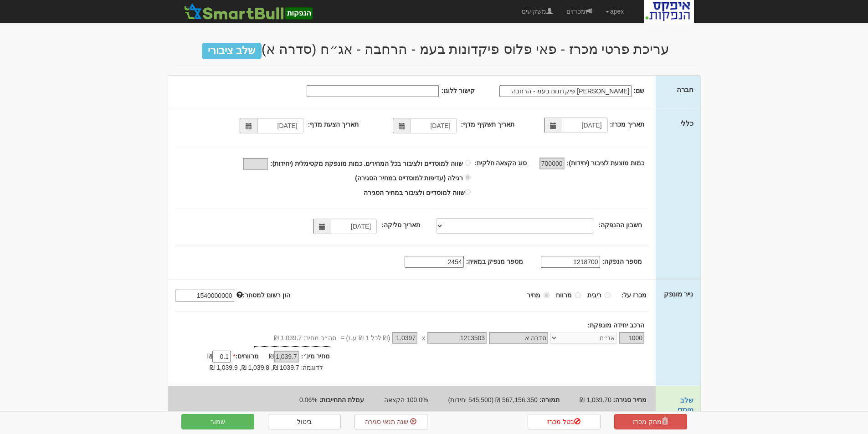 The height and width of the screenshot is (434, 868). What do you see at coordinates (534, 295) in the screenshot?
I see `strong: מחיר` at bounding box center [534, 295].